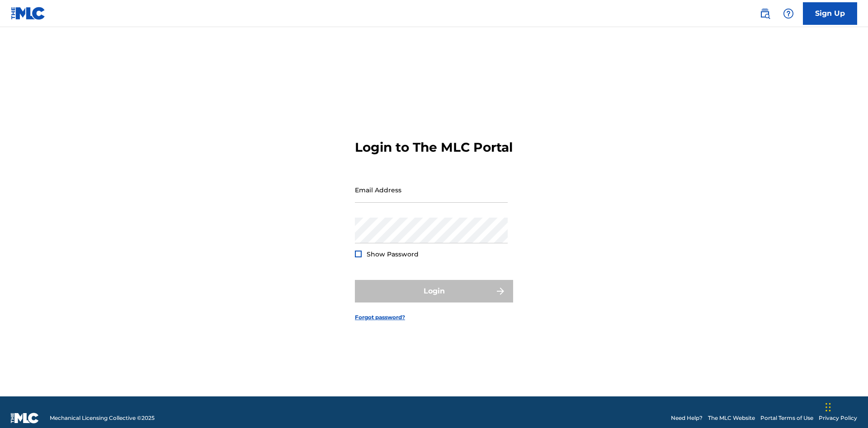  Describe the element at coordinates (845, 407) in the screenshot. I see `div: Chat Widget` at that location.